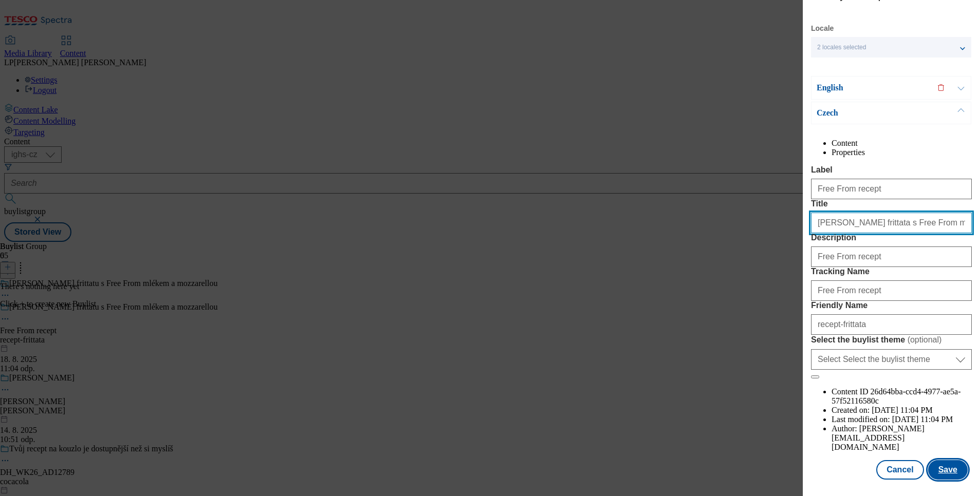 This screenshot has width=980, height=496. I want to click on label: Title, so click(891, 204).